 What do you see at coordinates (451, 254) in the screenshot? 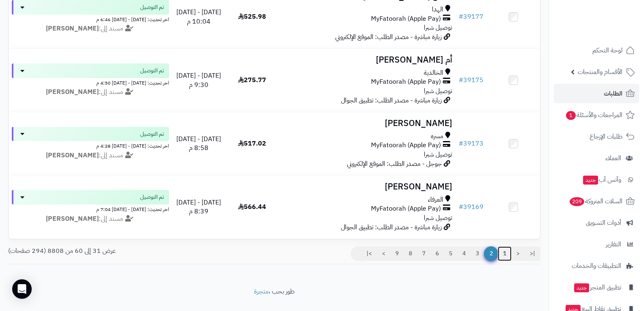
I see `a: 5` at bounding box center [451, 254].